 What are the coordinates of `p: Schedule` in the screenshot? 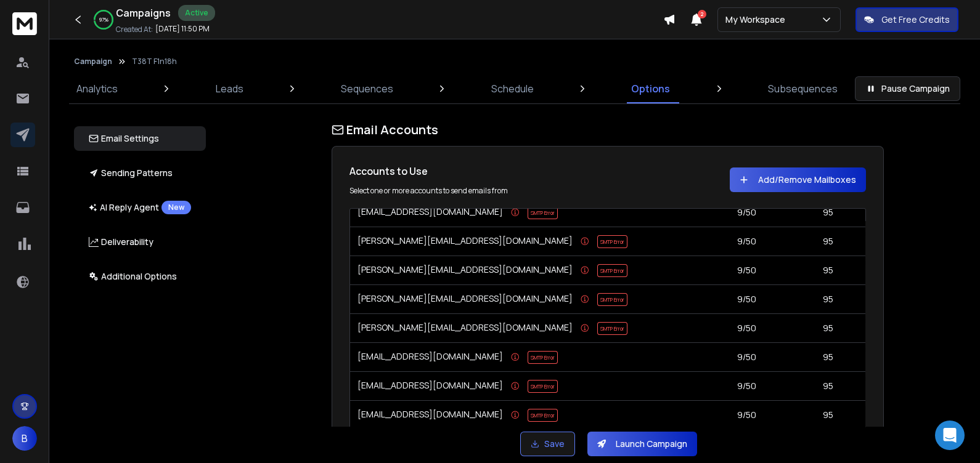 It's located at (512, 89).